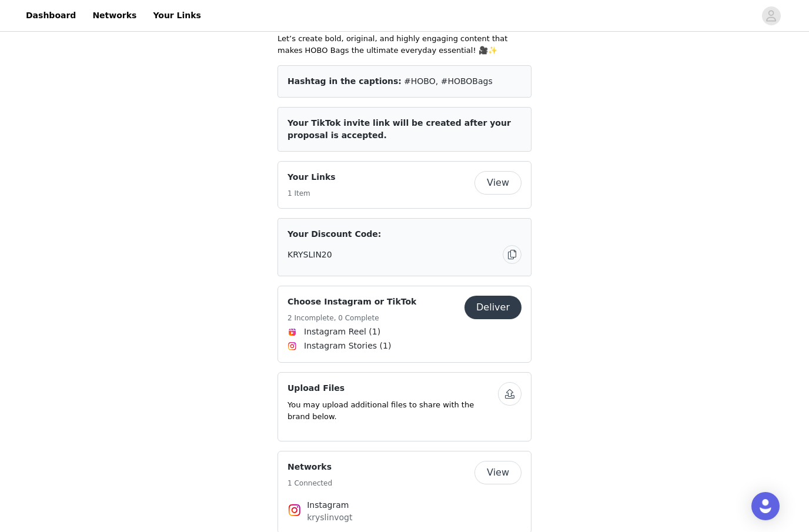 The height and width of the screenshot is (532, 809). Describe the element at coordinates (342, 332) in the screenshot. I see `span: Instagram Reel (1)` at that location.